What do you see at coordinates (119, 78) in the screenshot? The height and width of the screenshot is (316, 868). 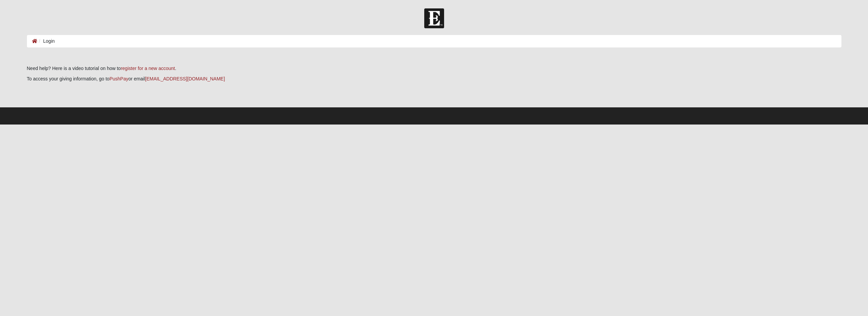 I see `a: PushPay` at bounding box center [119, 78].